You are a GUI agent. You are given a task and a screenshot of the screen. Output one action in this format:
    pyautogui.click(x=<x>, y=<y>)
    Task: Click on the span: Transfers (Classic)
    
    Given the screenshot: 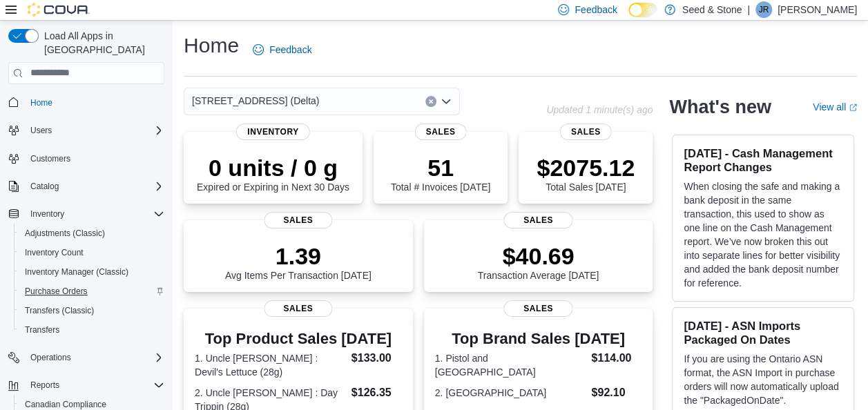 What is the action you would take?
    pyautogui.click(x=59, y=311)
    